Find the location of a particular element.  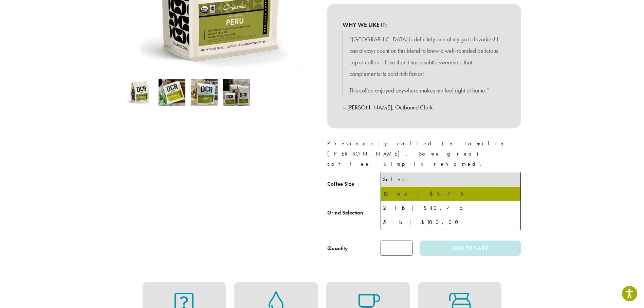

label: Coffee Size is located at coordinates (354, 184).